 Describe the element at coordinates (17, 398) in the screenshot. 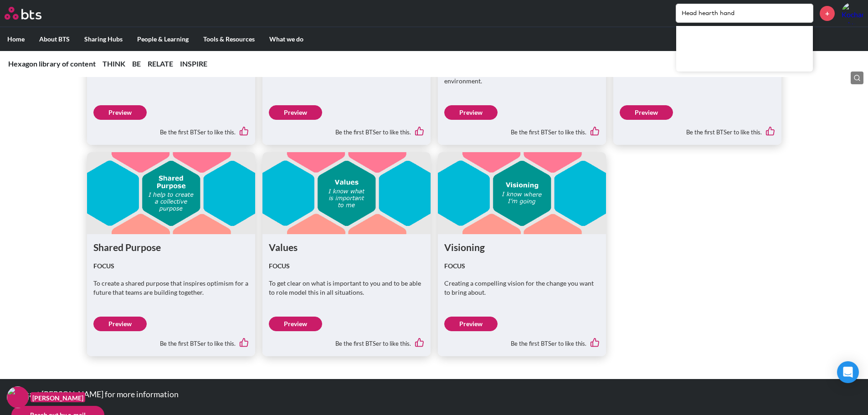

I see `img: F` at that location.